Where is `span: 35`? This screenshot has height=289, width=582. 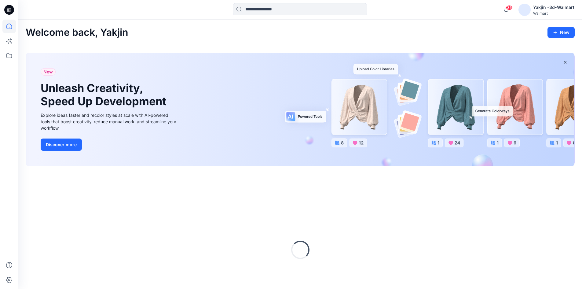 span: 35 is located at coordinates (509, 8).